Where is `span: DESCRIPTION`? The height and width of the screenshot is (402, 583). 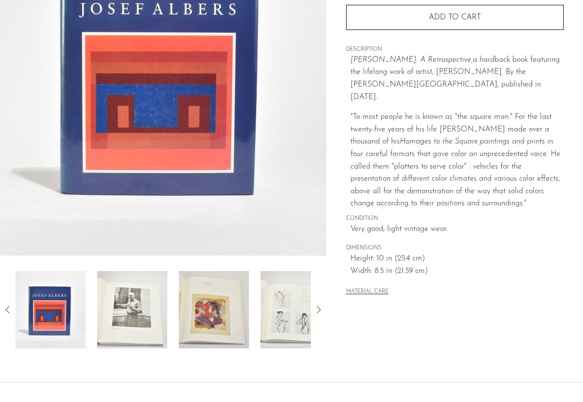 span: DESCRIPTION is located at coordinates (455, 50).